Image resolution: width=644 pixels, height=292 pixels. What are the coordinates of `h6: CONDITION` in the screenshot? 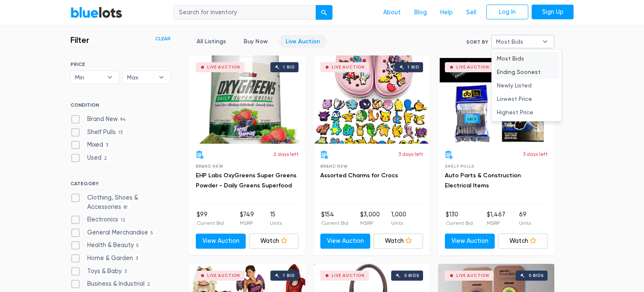 It's located at (120, 107).